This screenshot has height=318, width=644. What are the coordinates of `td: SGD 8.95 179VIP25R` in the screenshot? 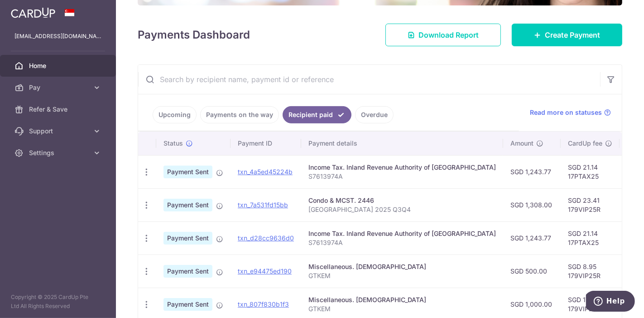 It's located at (590, 271).